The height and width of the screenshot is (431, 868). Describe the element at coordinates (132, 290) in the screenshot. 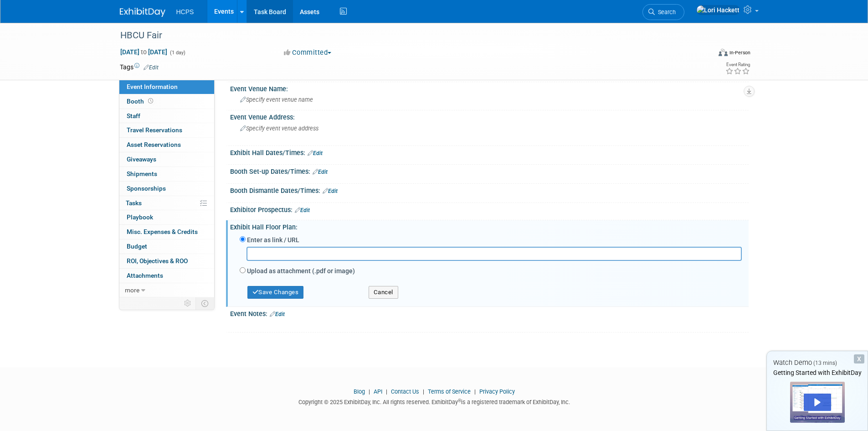

I see `span: more` at that location.